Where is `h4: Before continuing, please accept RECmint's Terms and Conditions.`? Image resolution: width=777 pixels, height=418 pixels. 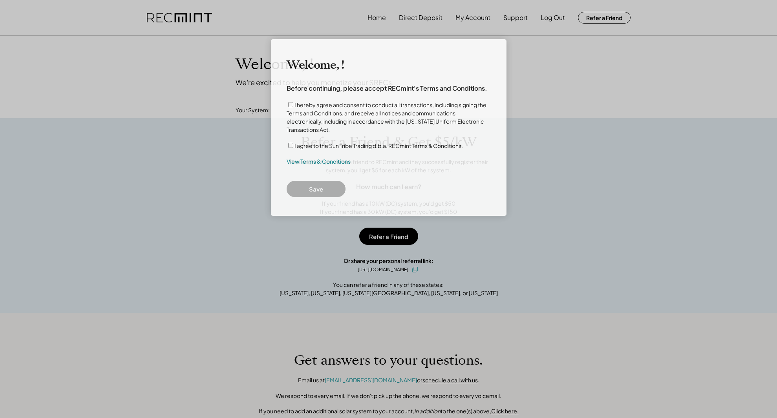 h4: Before continuing, please accept RECmint's Terms and Conditions. is located at coordinates (387, 88).